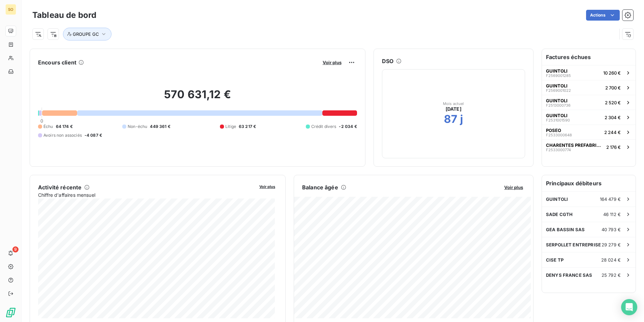  Describe the element at coordinates (64, 127) in the screenshot. I see `span: 64 174 €` at that location.